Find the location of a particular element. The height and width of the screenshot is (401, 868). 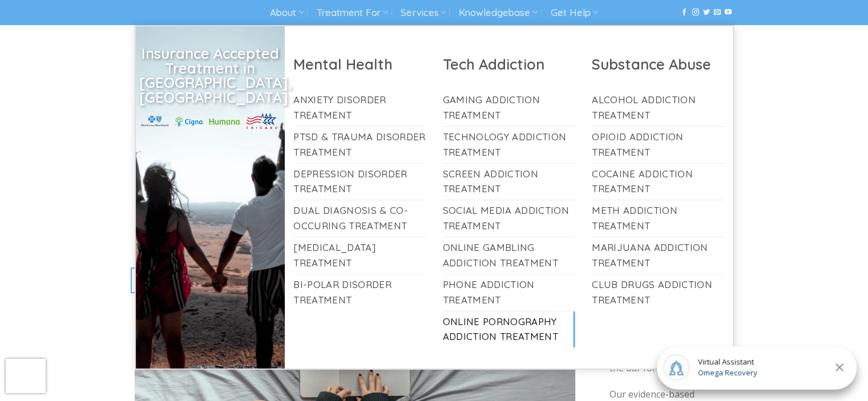

a: Follow on Facebook is located at coordinates (684, 13).